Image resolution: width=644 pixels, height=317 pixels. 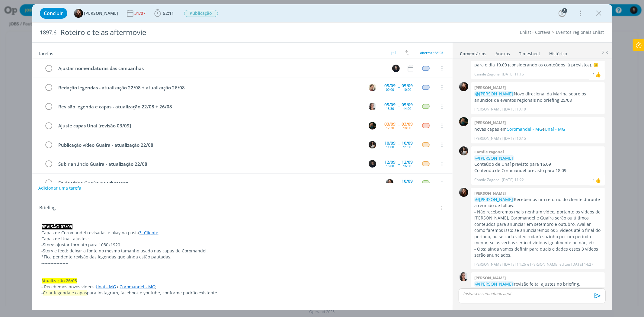 I want to click on button: Publicação, so click(x=201, y=13).